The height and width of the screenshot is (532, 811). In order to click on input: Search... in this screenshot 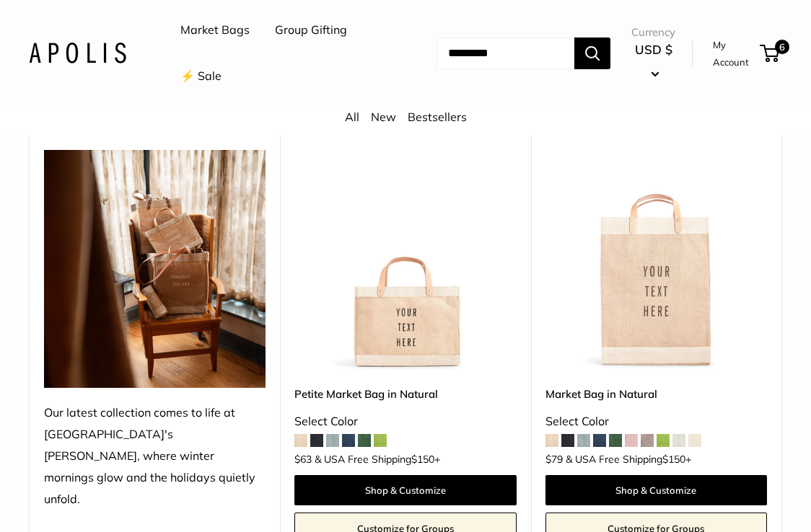, I will do `click(505, 53)`.